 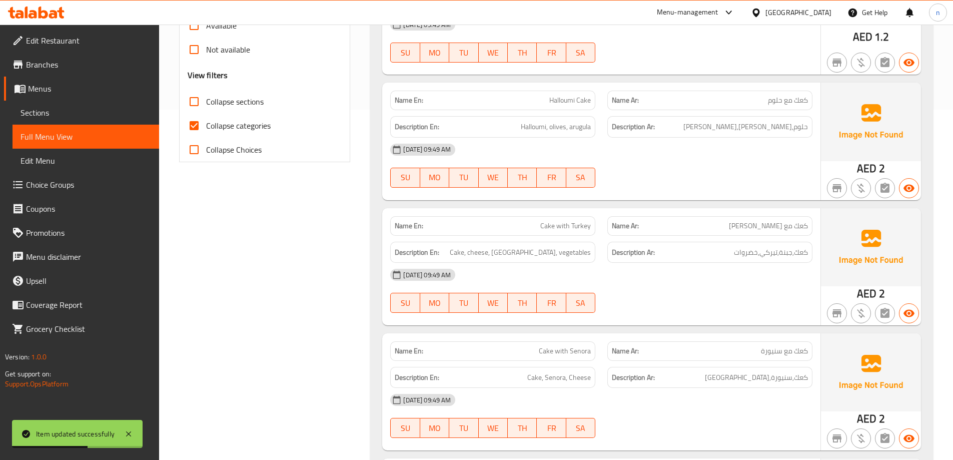 What do you see at coordinates (82, 65) in the screenshot?
I see `a: Branches` at bounding box center [82, 65].